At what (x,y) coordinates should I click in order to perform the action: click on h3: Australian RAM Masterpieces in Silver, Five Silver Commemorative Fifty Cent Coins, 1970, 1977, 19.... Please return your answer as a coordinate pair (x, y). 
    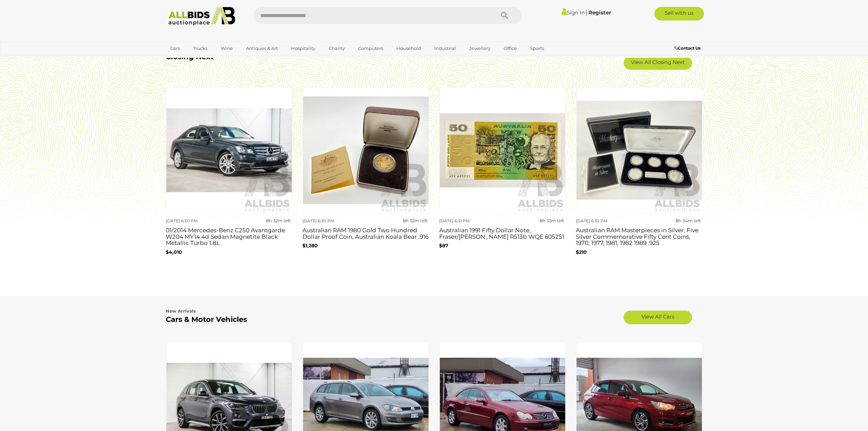
    Looking at the image, I should click on (639, 235).